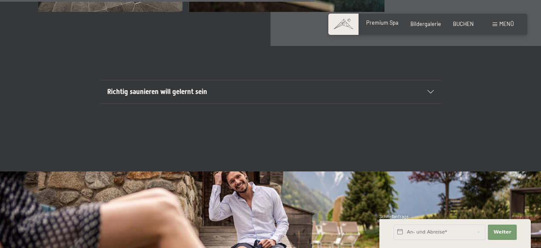  What do you see at coordinates (507, 24) in the screenshot?
I see `span: Menü` at bounding box center [507, 24].